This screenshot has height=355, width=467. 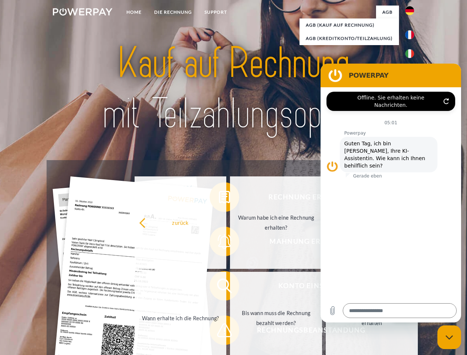 What do you see at coordinates (82, 69) in the screenshot?
I see `p: Powerpay` at bounding box center [82, 69].